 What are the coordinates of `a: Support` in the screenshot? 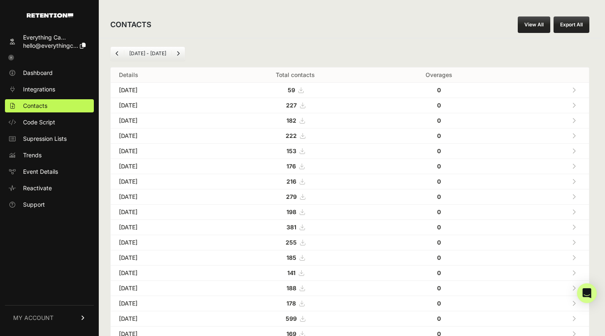 It's located at (49, 205).